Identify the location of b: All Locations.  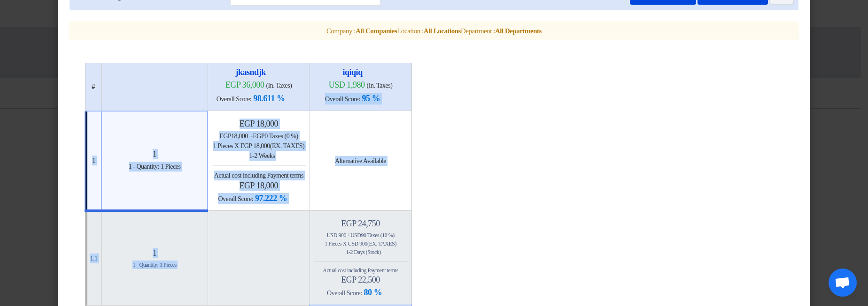
(442, 31).